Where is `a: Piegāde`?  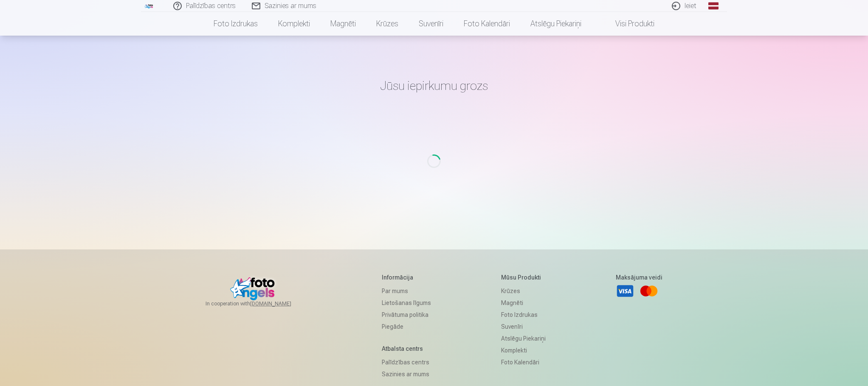 a: Piegāde is located at coordinates (406, 327).